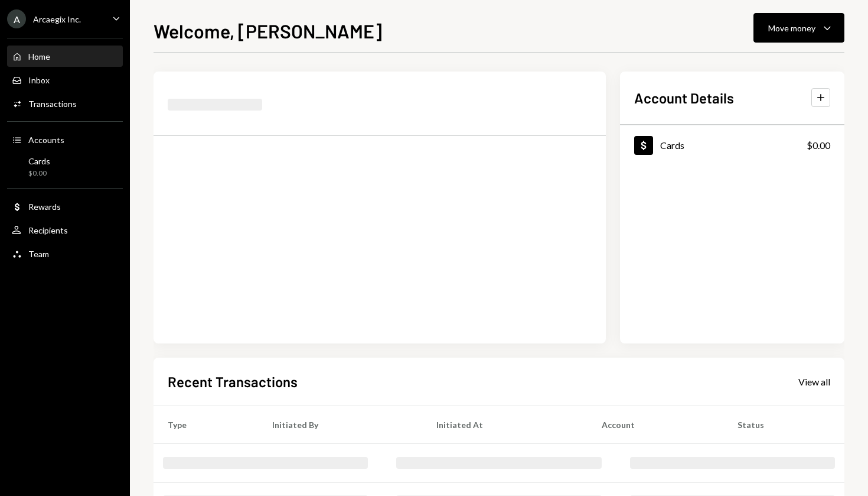 The width and height of the screenshot is (868, 496). I want to click on a: Home, so click(65, 56).